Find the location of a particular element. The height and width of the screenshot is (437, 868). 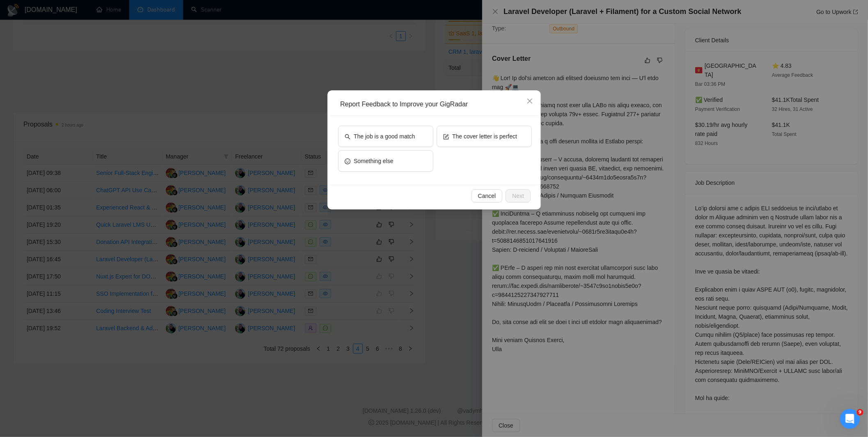

button: Close is located at coordinates (530, 101).